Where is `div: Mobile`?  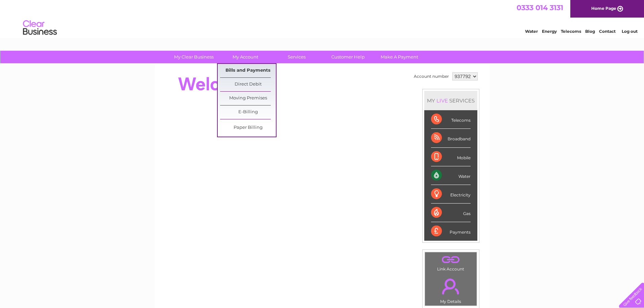
div: Mobile is located at coordinates (450, 157).